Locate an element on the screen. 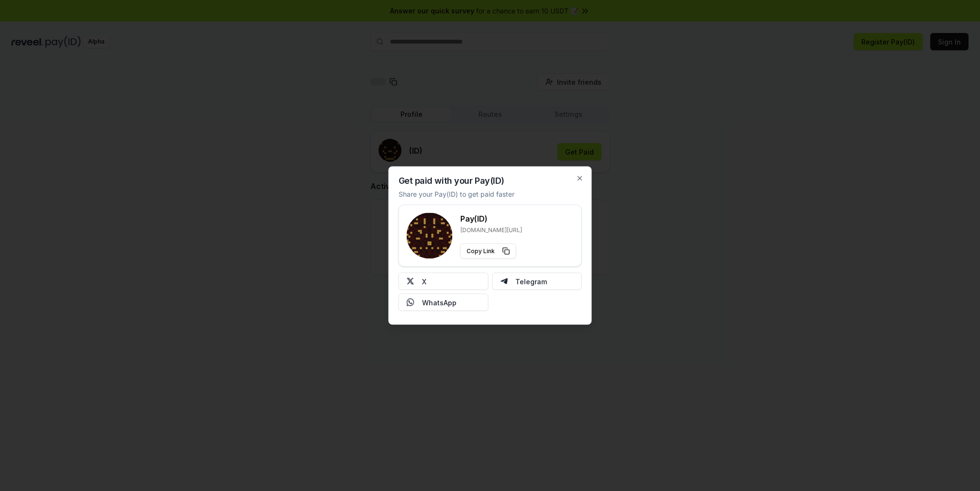  img: Whatsapp is located at coordinates (411, 303).